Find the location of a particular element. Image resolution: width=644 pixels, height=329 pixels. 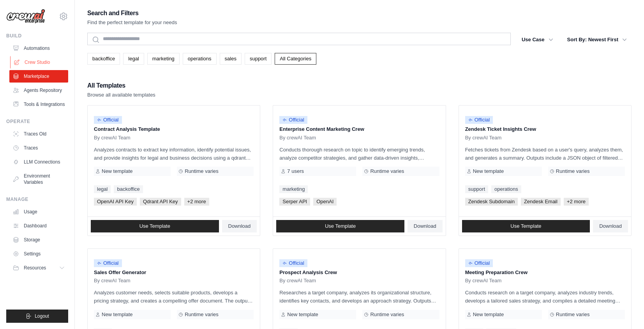

a: Environment Variables is located at coordinates (38, 179).